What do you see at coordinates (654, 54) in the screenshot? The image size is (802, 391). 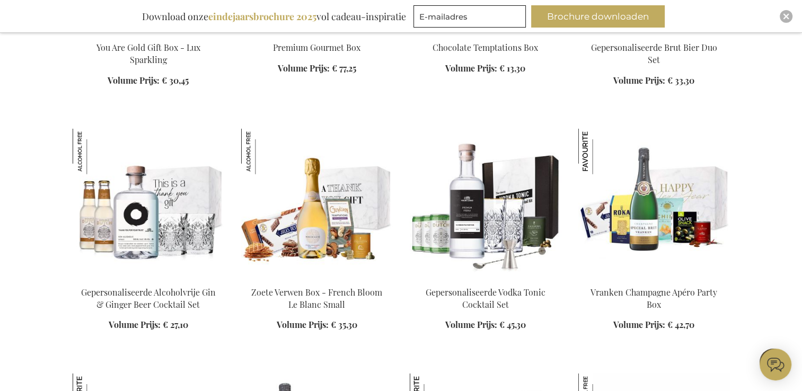 I see `a: Gepersonaliseerde Brut Bier Duo Set` at bounding box center [654, 54].